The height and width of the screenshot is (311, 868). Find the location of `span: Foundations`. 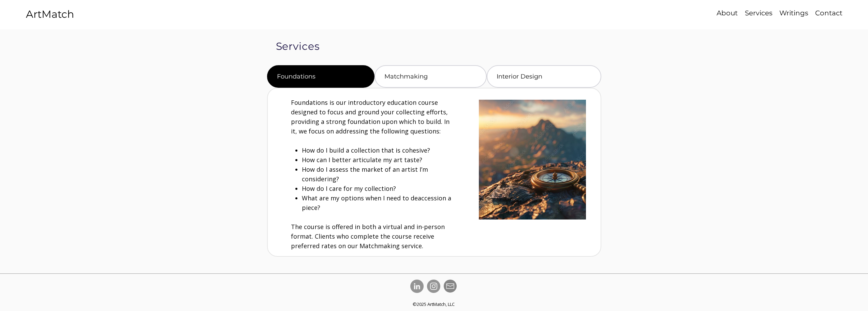

span: Foundations is located at coordinates (296, 77).